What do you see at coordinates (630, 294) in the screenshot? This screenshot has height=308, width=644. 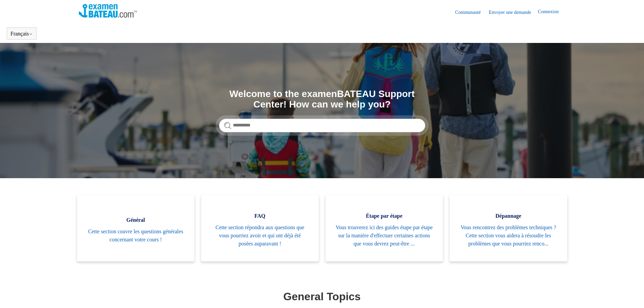 I see `div: Live chat` at bounding box center [630, 294].